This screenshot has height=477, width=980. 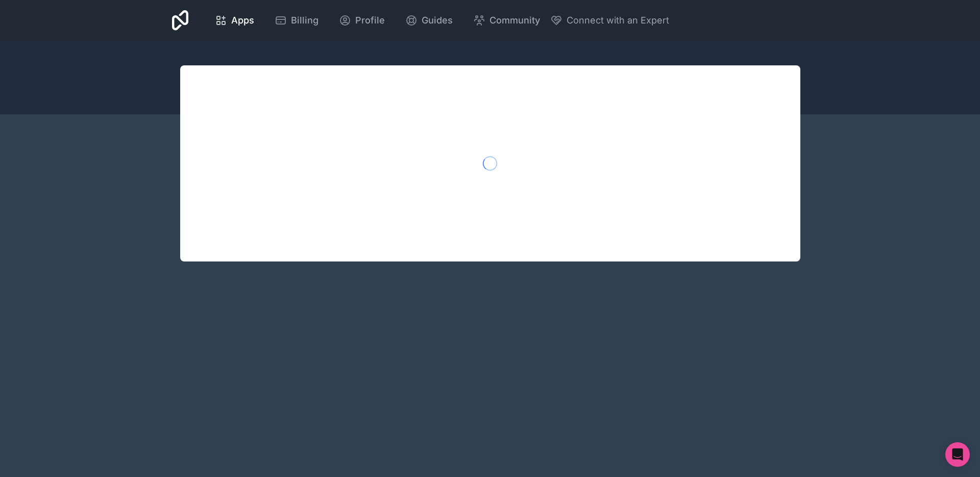 What do you see at coordinates (429, 20) in the screenshot?
I see `a: Guides` at bounding box center [429, 20].